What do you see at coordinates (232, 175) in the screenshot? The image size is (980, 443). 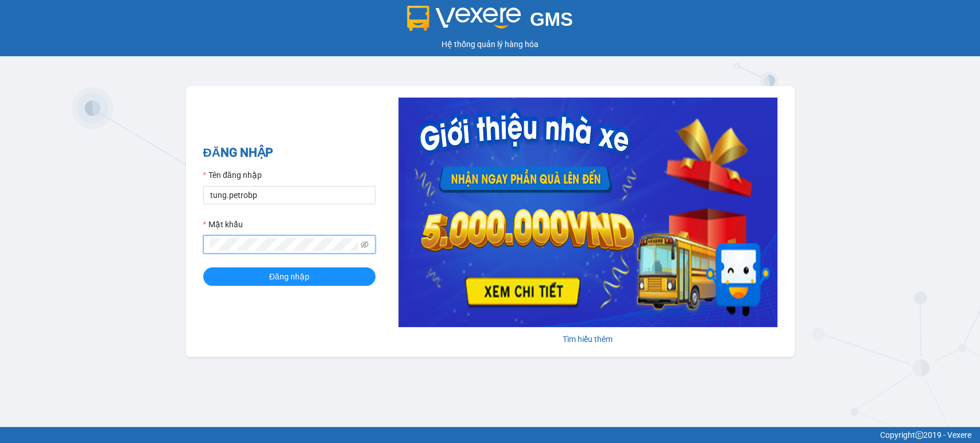 I see `label: Tên đăng nhập` at bounding box center [232, 175].